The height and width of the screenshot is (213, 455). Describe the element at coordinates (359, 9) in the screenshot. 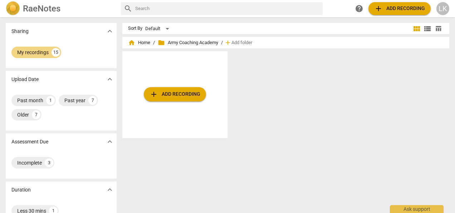

I see `span: help` at that location.